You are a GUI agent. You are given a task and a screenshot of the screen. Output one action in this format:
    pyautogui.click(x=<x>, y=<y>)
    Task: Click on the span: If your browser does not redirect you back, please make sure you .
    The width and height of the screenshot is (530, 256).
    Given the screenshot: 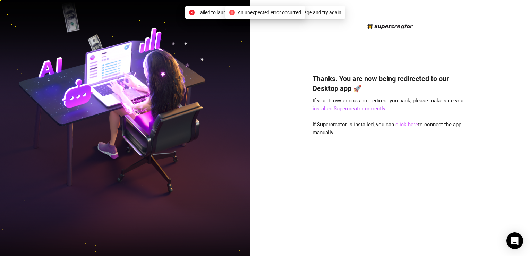 What is the action you would take?
    pyautogui.click(x=388, y=105)
    